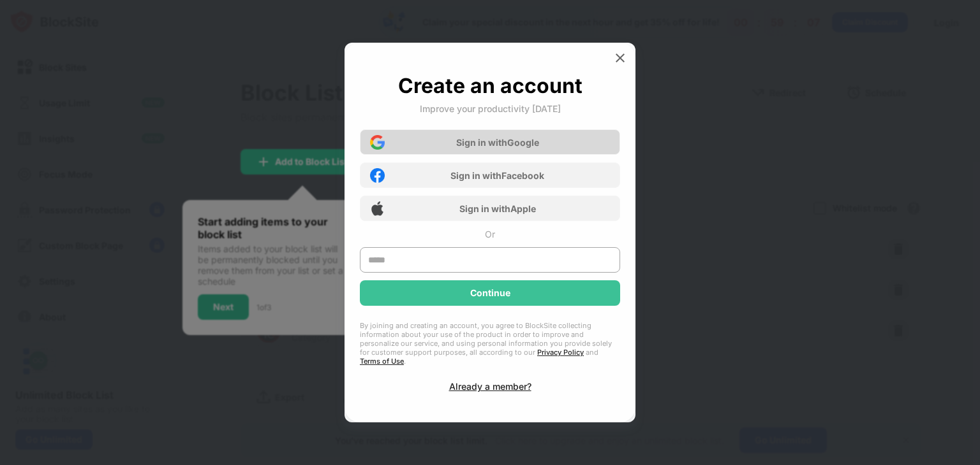 Image resolution: width=980 pixels, height=465 pixels. Describe the element at coordinates (497, 175) in the screenshot. I see `div: Sign in with Facebook` at that location.